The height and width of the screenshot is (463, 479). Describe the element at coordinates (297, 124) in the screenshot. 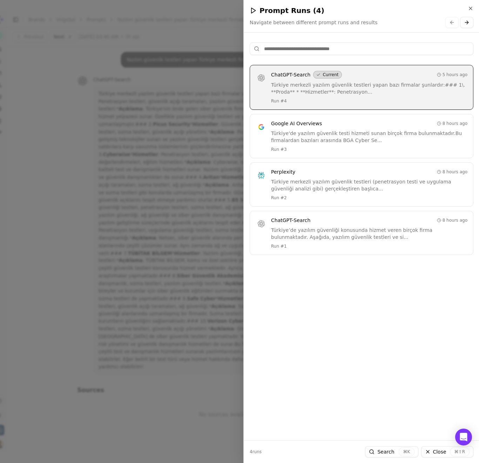

I see `span: Google AI Overviews` at that location.